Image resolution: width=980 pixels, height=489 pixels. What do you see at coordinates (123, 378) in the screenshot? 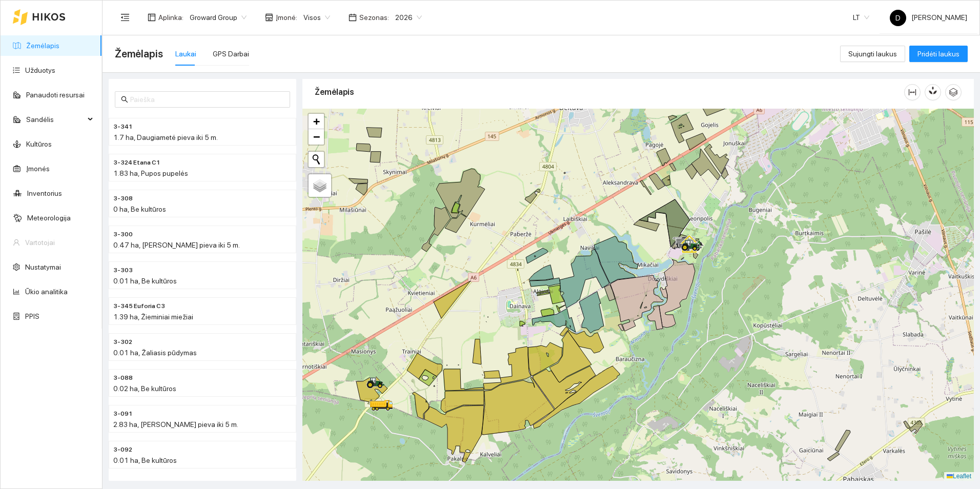
I see `span: 3-088` at bounding box center [123, 378].